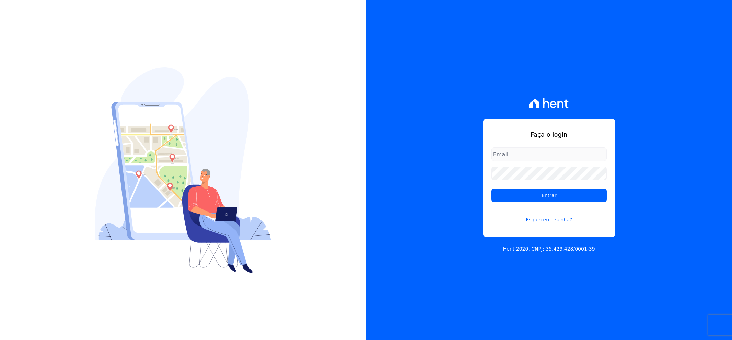  What do you see at coordinates (183, 170) in the screenshot?
I see `img: Login` at bounding box center [183, 170].